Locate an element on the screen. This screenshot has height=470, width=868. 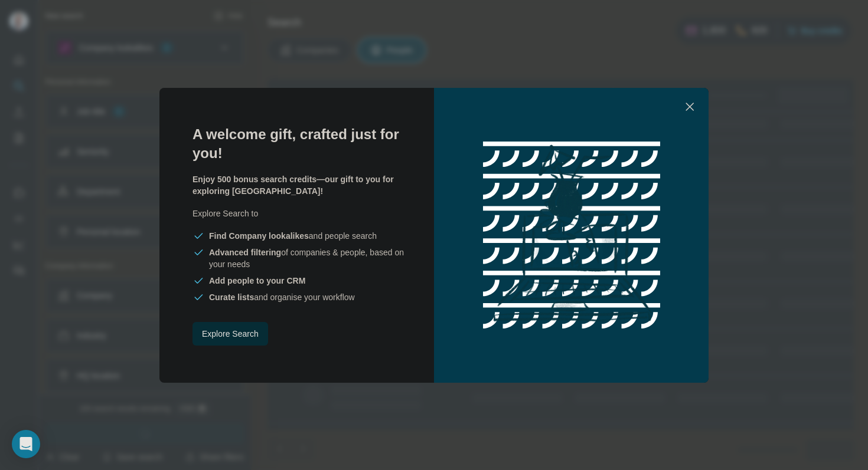
span: Find Company lookalikes is located at coordinates (259, 236).